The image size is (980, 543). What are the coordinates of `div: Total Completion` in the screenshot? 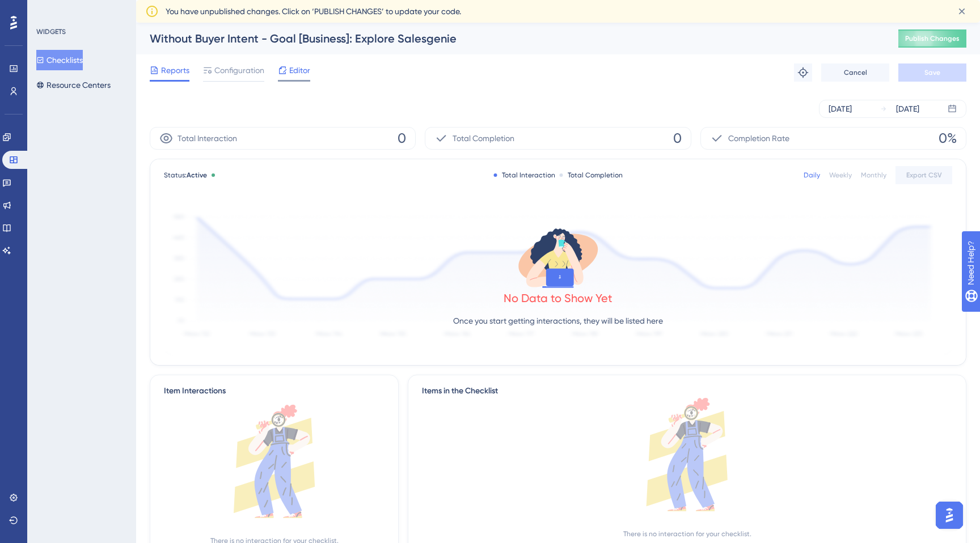 It's located at (591, 175).